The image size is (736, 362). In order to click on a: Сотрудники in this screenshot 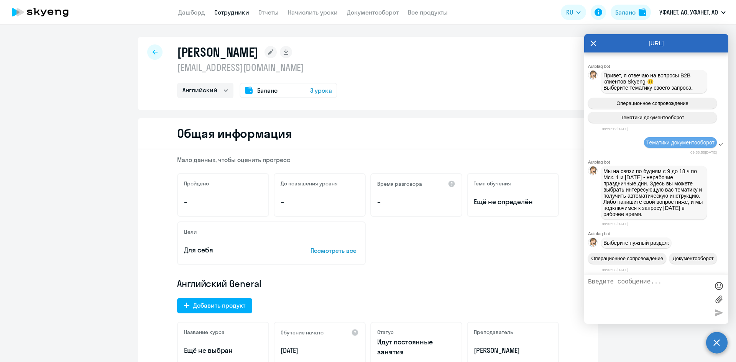, I will do `click(231, 12)`.